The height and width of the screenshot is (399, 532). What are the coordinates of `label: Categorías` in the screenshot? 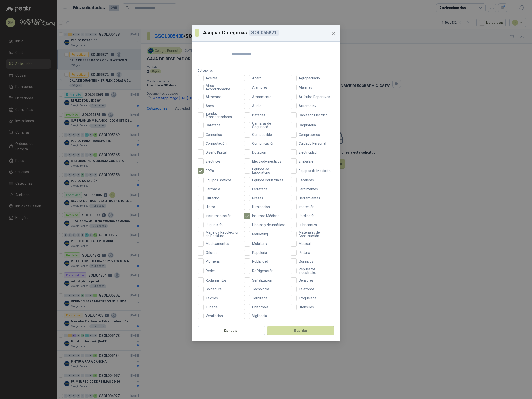 It's located at (266, 70).